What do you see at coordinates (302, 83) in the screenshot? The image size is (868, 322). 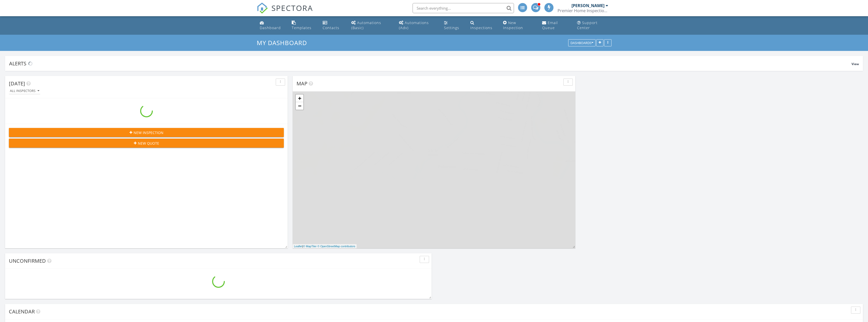 I see `span: Map` at bounding box center [302, 83].